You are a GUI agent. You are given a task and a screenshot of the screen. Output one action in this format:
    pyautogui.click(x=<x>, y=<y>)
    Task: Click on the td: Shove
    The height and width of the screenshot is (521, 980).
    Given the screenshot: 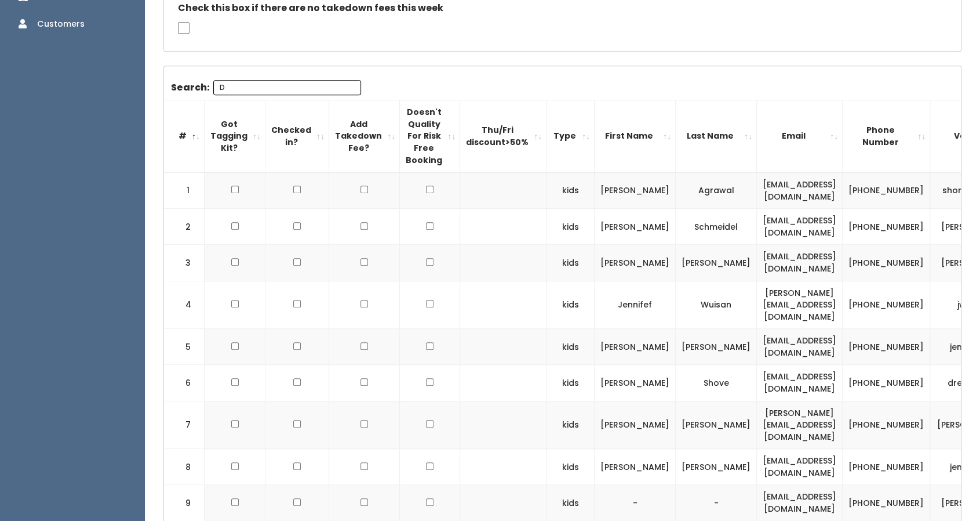 What is the action you would take?
    pyautogui.click(x=716, y=383)
    